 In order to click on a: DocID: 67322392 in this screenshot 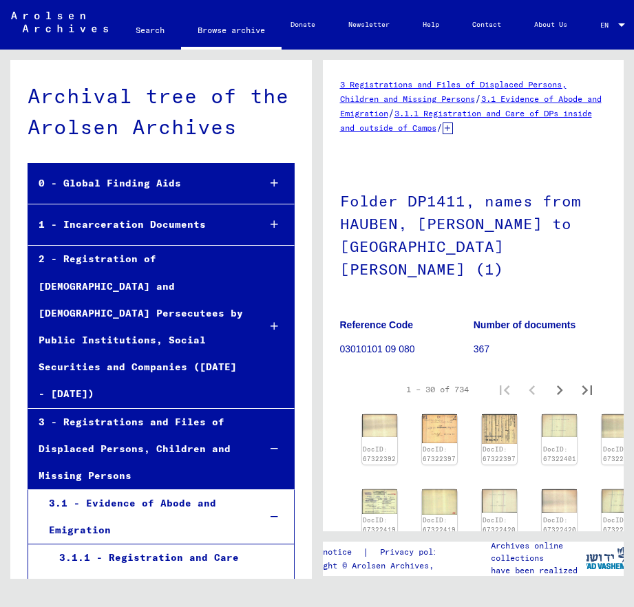, I will do `click(379, 454)`.